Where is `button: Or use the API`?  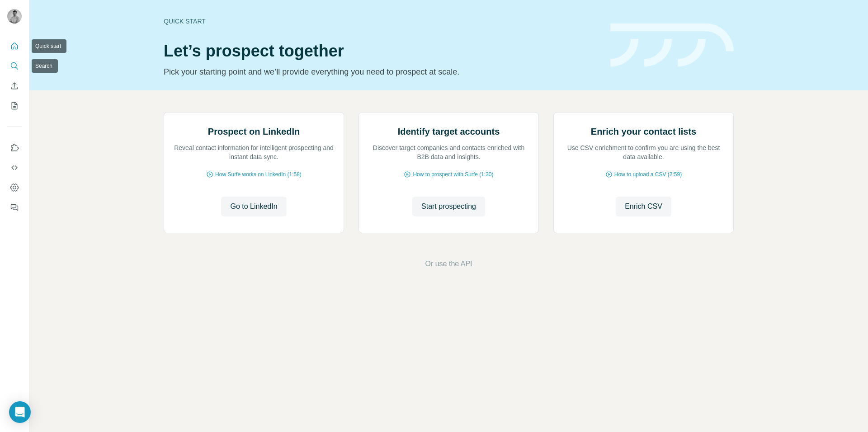 button: Or use the API is located at coordinates (448, 264).